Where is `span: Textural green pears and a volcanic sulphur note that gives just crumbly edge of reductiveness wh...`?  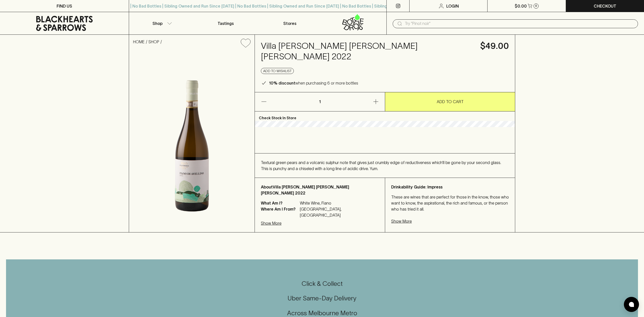 span: Textural green pears and a volcanic sulphur note that gives just crumbly edge of reductiveness wh... is located at coordinates (381, 165).